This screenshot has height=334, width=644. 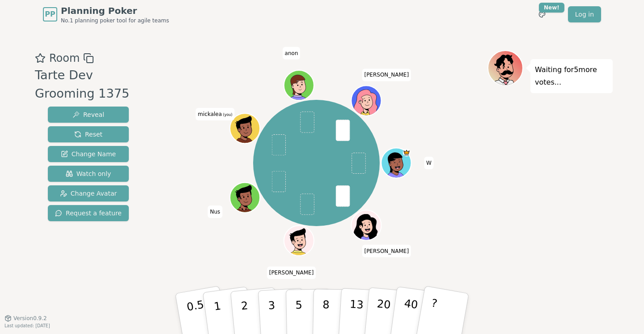 What do you see at coordinates (65, 58) in the screenshot?
I see `span: Room` at bounding box center [65, 58].